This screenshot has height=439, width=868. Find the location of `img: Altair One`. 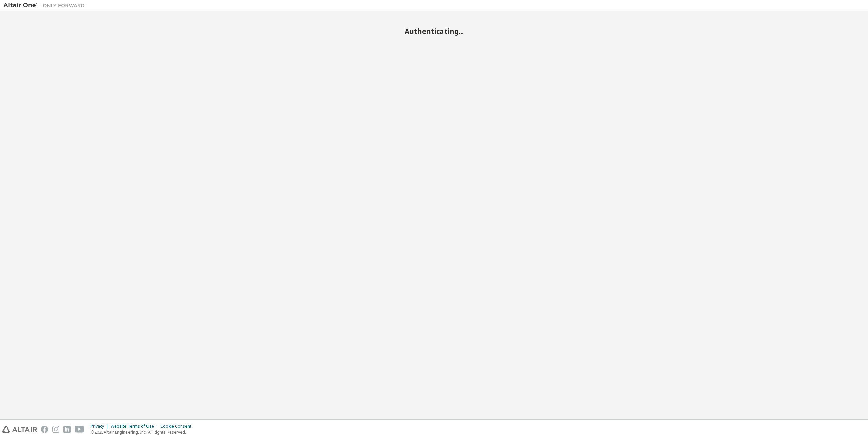

img: Altair One is located at coordinates (46, 5).